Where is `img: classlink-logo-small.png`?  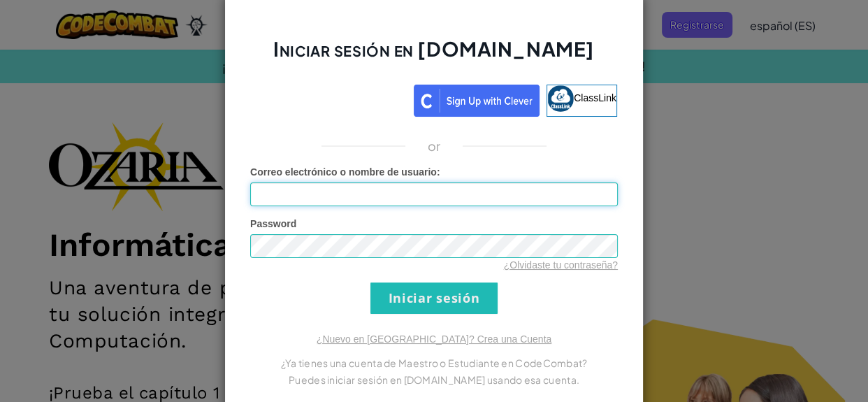 img: classlink-logo-small.png is located at coordinates (560, 99).